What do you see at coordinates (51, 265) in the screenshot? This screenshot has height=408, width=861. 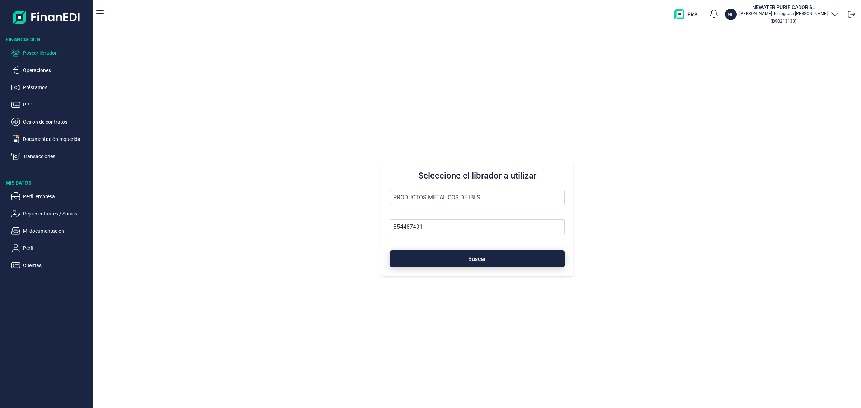 I see `button: Cuentas` at bounding box center [51, 265].